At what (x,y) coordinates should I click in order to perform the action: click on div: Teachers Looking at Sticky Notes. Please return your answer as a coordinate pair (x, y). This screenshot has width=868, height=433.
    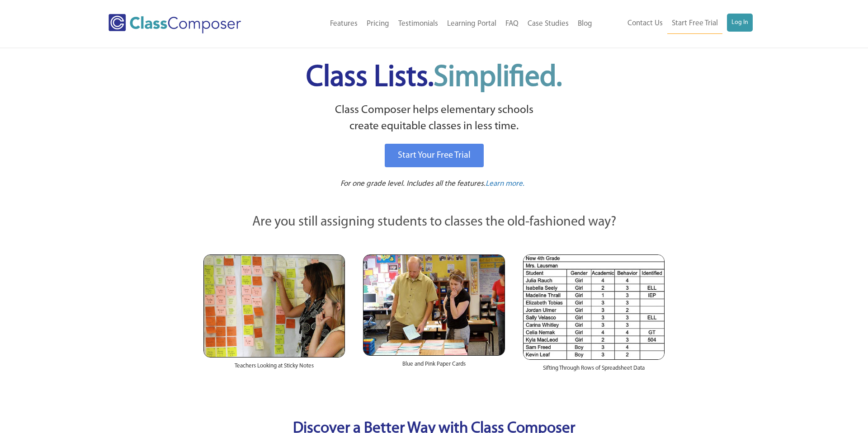
    Looking at the image, I should click on (274, 369).